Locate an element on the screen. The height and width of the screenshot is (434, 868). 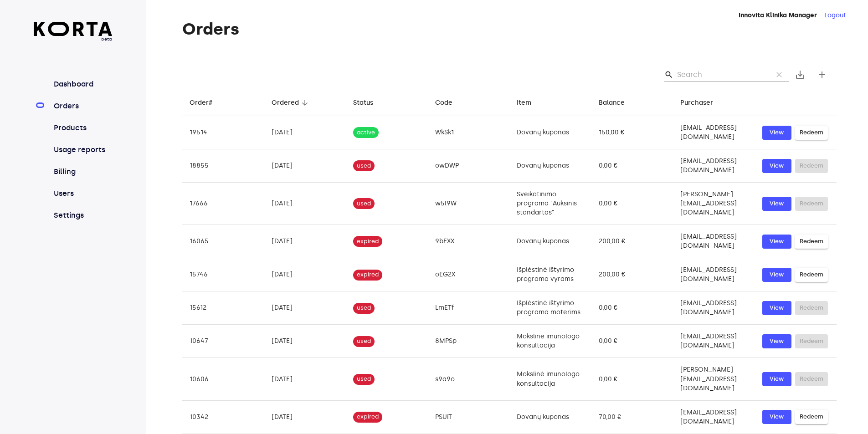
a: Billing is located at coordinates (82, 172).